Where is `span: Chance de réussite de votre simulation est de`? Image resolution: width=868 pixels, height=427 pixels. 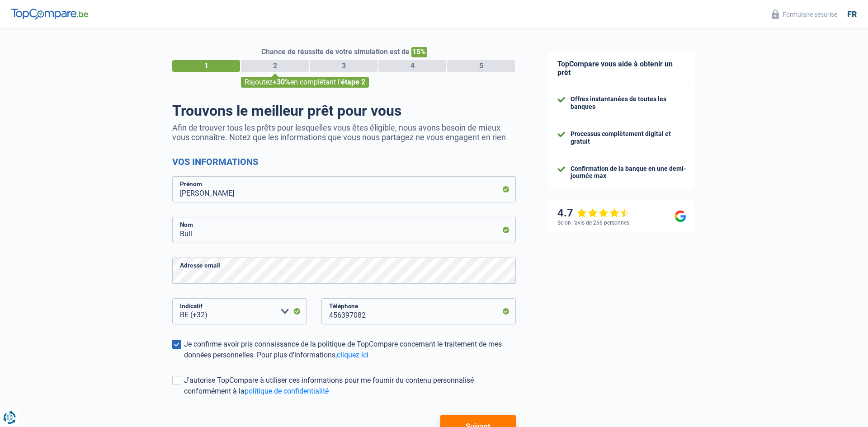 span: Chance de réussite de votre simulation est de is located at coordinates (336, 51).